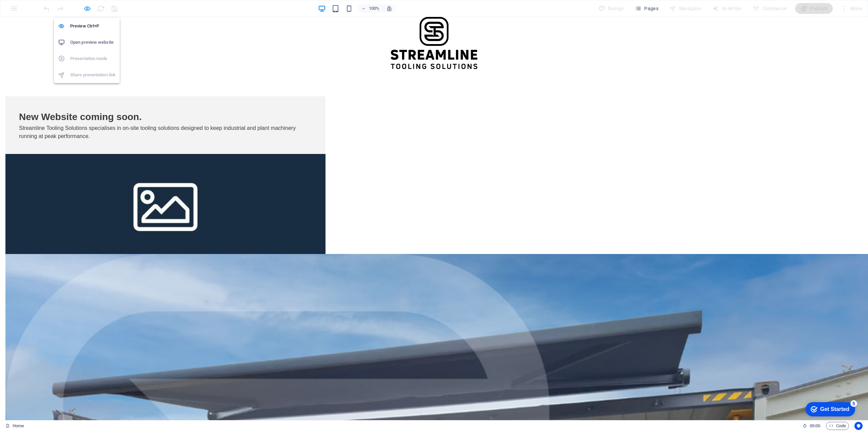 This screenshot has height=431, width=868. I want to click on h6: Session time, so click(811, 426).